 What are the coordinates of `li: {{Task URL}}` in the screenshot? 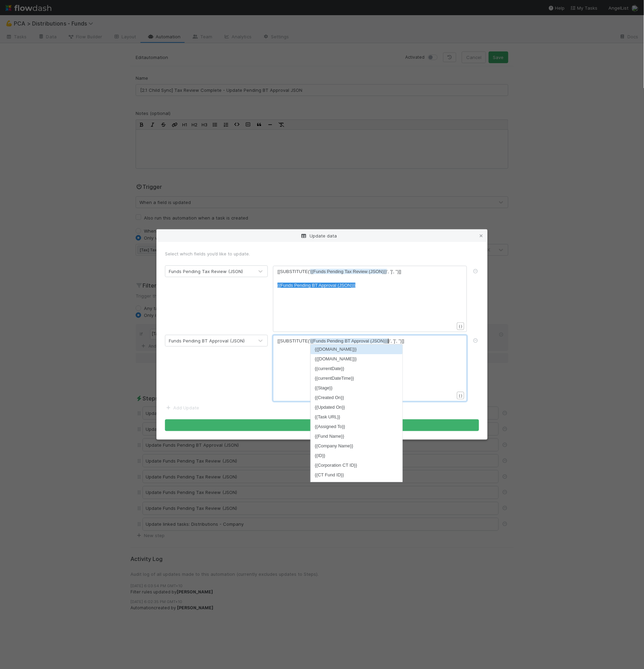 It's located at (357, 417).